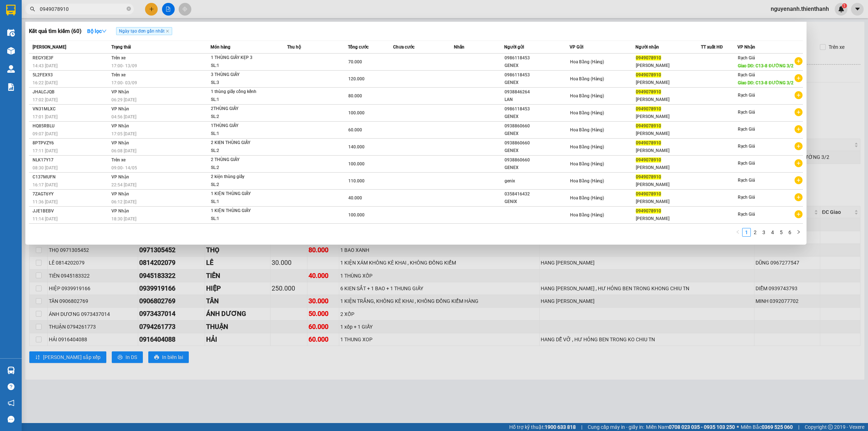  I want to click on div: SL: 2, so click(238, 185).